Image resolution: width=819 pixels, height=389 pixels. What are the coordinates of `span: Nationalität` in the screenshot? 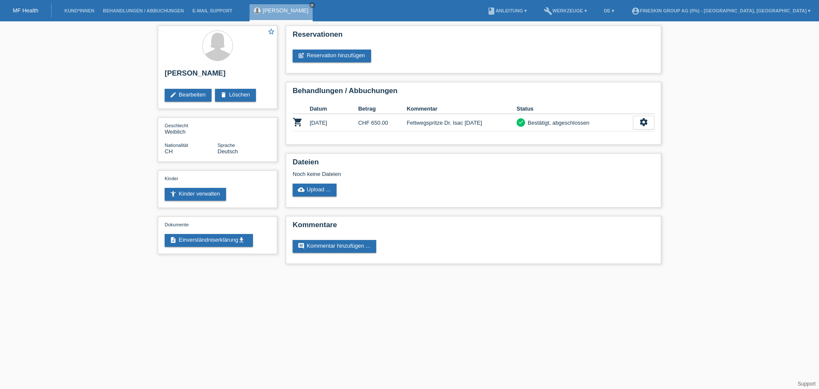 It's located at (176, 145).